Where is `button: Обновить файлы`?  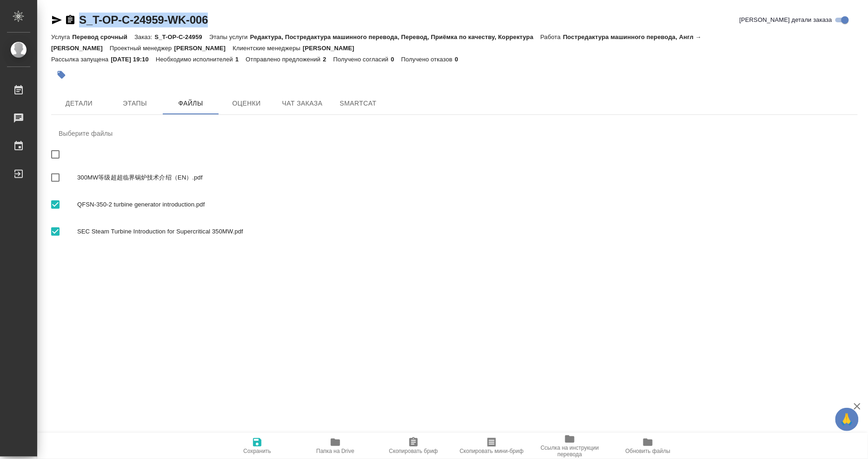 button: Обновить файлы is located at coordinates (648, 446).